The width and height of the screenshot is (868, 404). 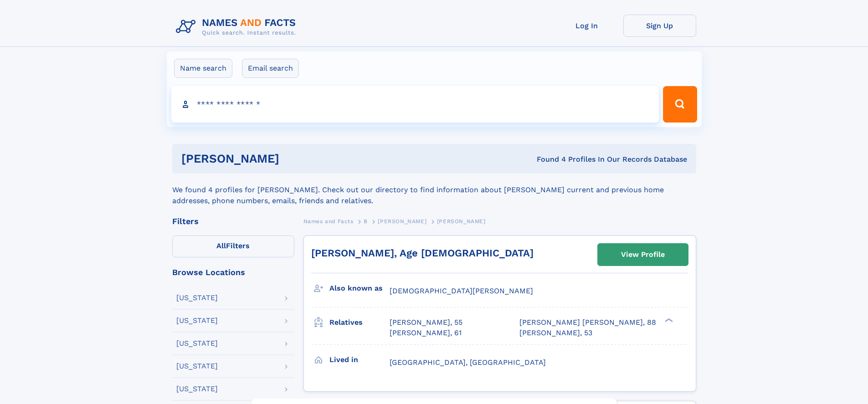 What do you see at coordinates (587, 26) in the screenshot?
I see `a: Log In` at bounding box center [587, 26].